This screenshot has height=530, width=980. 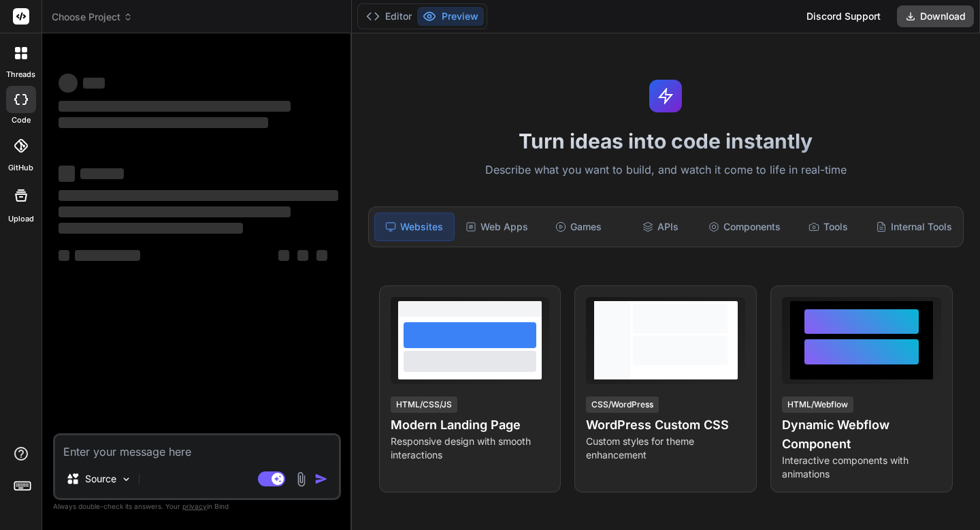 What do you see at coordinates (935, 16) in the screenshot?
I see `button: Download` at bounding box center [935, 16].